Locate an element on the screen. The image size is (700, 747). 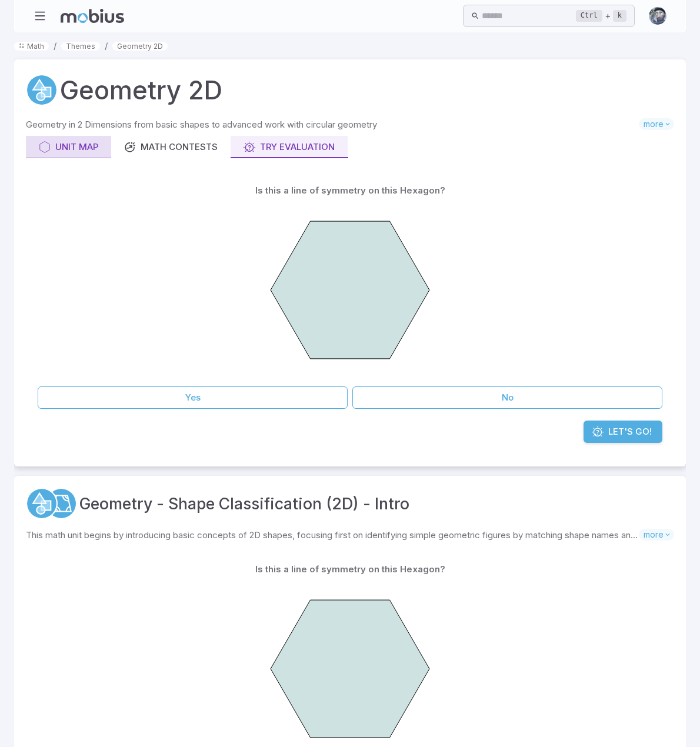
kbd: k is located at coordinates (619, 16).